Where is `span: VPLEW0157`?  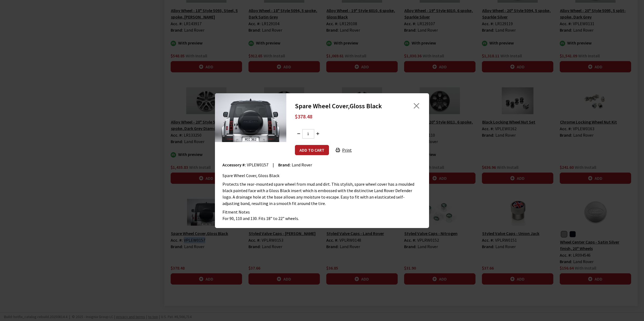 span: VPLEW0157 is located at coordinates (258, 165).